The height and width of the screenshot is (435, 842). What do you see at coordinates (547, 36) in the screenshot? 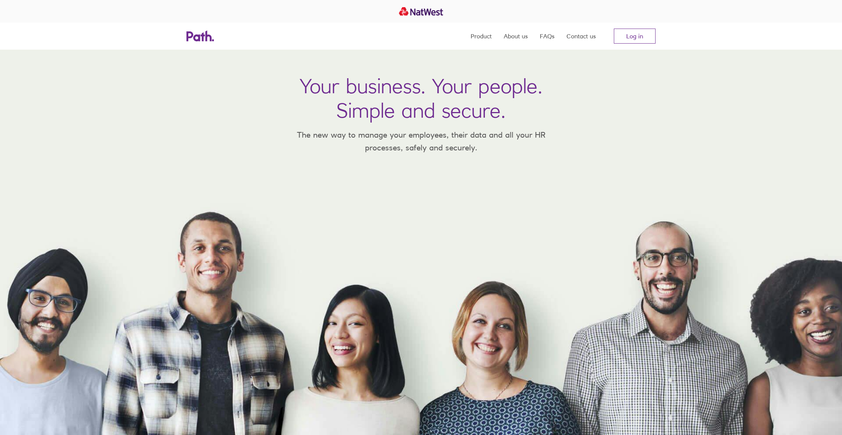
I see `a: FAQs` at bounding box center [547, 36].